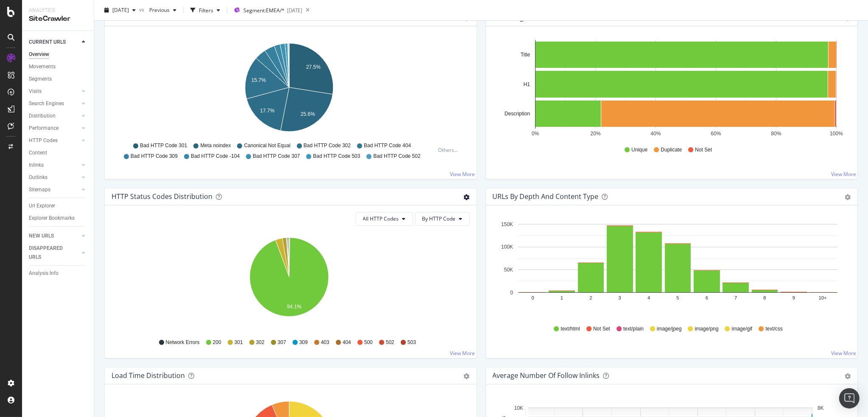  I want to click on text: 9, so click(793, 298).